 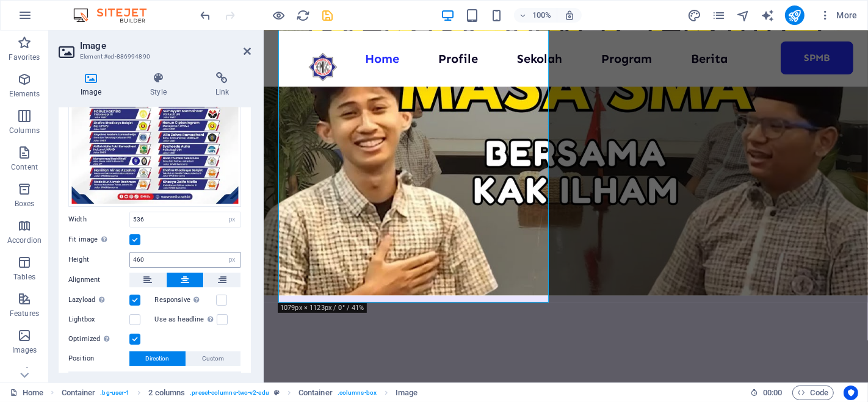 I want to click on i: Pages (Ctrl+Alt+S), so click(x=718, y=15).